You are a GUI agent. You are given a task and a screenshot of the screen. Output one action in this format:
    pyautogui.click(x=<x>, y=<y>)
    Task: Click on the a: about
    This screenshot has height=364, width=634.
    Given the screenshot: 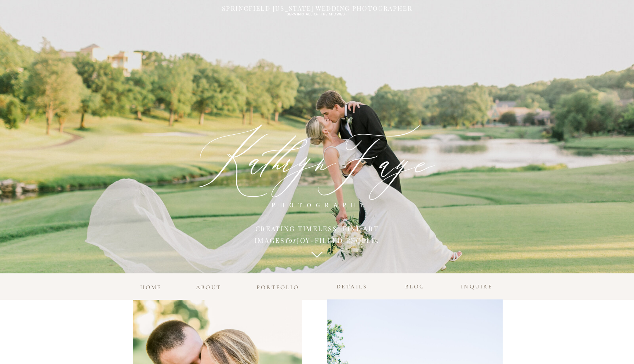 What is the action you would take?
    pyautogui.click(x=209, y=287)
    